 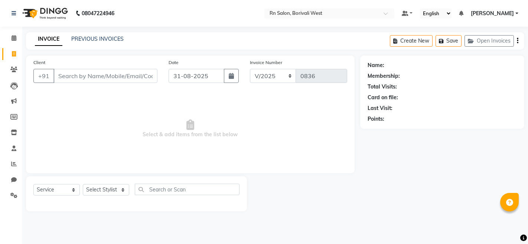 What do you see at coordinates (49, 39) in the screenshot?
I see `a: INVOICE` at bounding box center [49, 39].